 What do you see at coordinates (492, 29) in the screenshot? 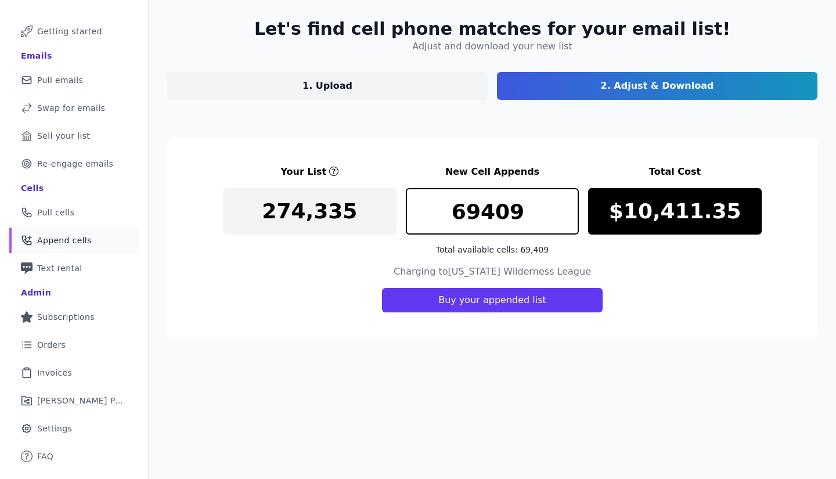
I see `h2: Let's find cell phone matches for your email list!` at bounding box center [492, 29].